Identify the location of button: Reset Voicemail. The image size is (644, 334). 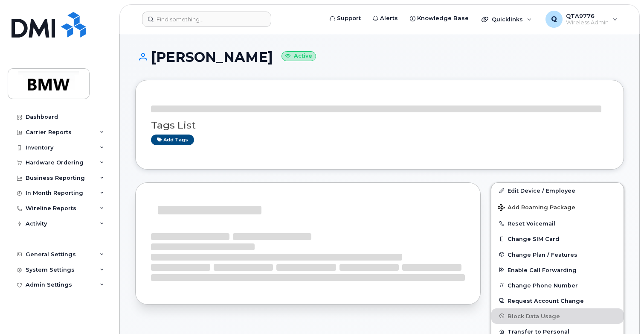
(557, 223).